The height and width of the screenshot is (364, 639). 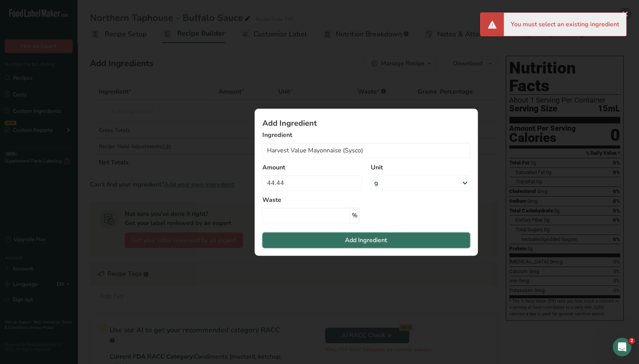 What do you see at coordinates (366, 151) in the screenshot?
I see `input: Add Ingredient` at bounding box center [366, 151].